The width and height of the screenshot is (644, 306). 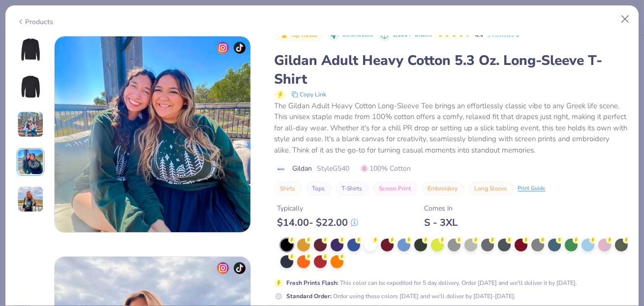 What do you see at coordinates (352, 188) in the screenshot?
I see `button: T-Shirts` at bounding box center [352, 188].